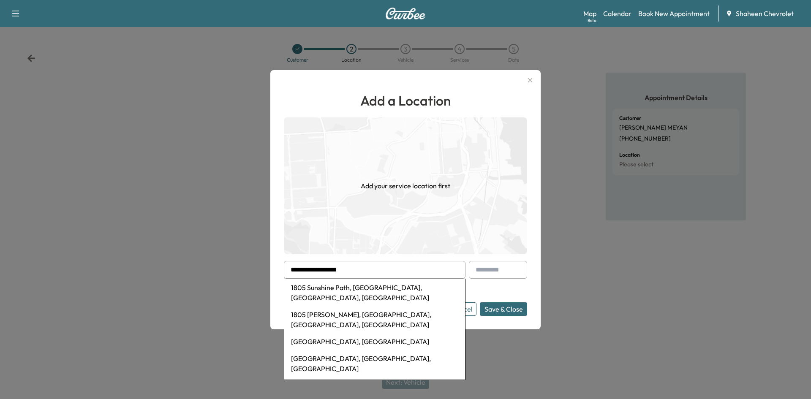  I want to click on a: Calendar, so click(617, 14).